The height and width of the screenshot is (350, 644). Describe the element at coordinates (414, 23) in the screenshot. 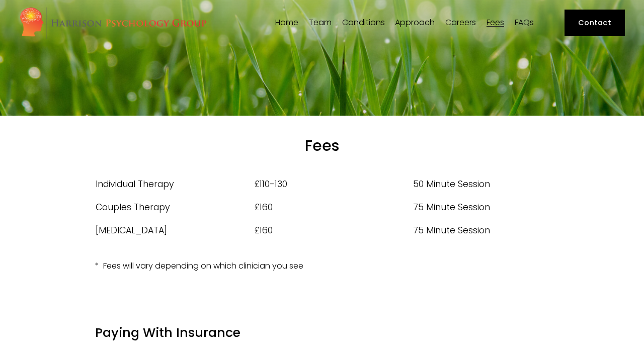

I see `span: Approach` at that location.